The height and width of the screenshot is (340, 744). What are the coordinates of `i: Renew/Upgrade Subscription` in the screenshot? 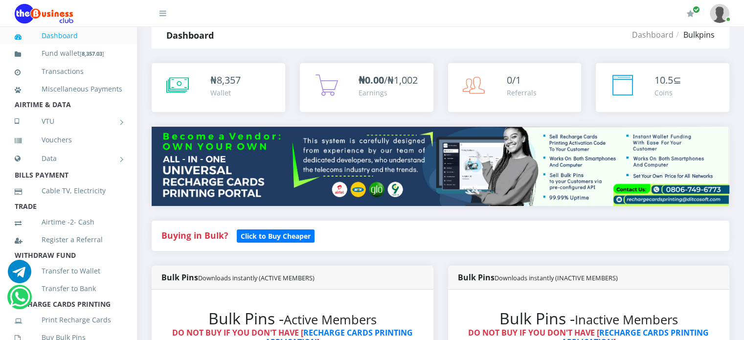 It's located at (690, 14).